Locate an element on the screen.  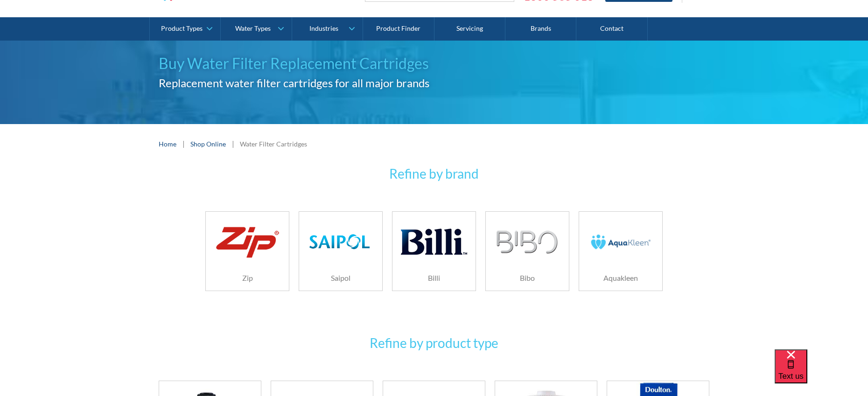
img: Bibo is located at coordinates (527, 242).